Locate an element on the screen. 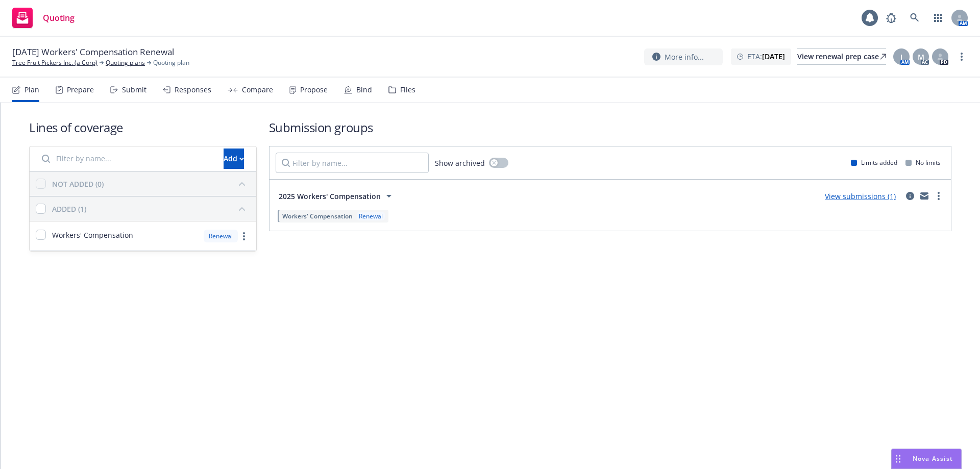 The width and height of the screenshot is (980, 469). div: Limits added is located at coordinates (874, 162).